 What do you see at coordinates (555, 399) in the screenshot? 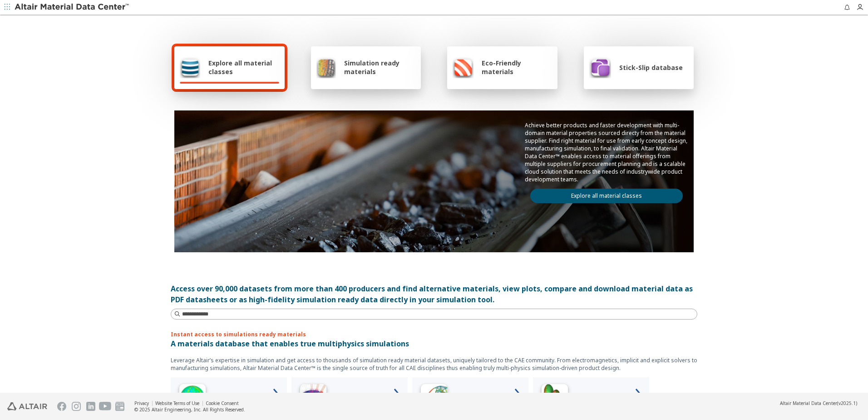
I see `img: Crash Analyses Icon` at bounding box center [555, 399].